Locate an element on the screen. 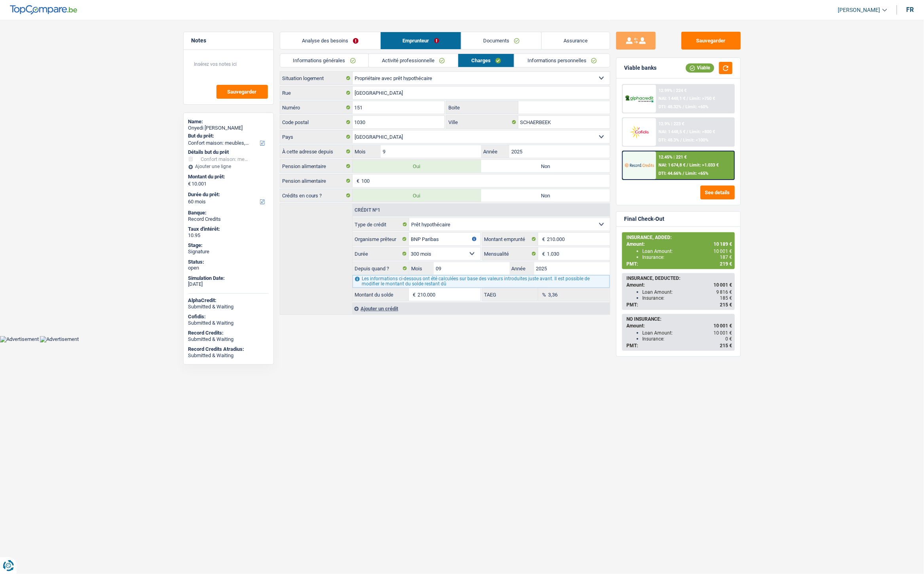 The image size is (924, 574). span: NAI: 1 448,5 € is located at coordinates (672, 131).